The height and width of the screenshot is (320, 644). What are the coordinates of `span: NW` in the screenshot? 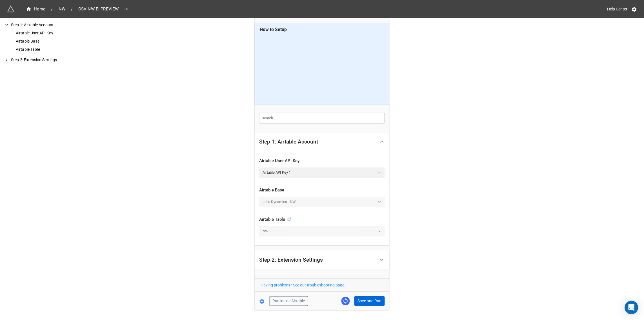 It's located at (62, 9).